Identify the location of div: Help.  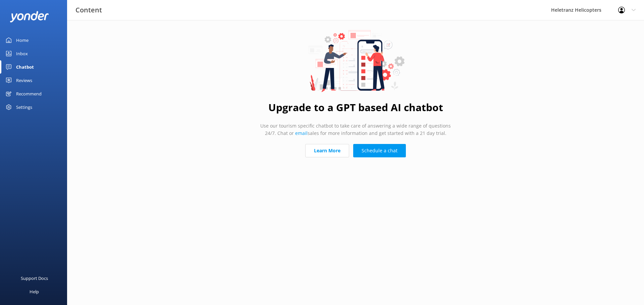
(34, 292).